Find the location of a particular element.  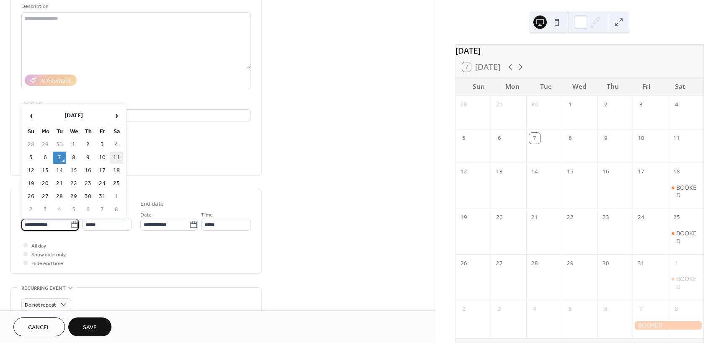

td: 11 is located at coordinates (117, 158).